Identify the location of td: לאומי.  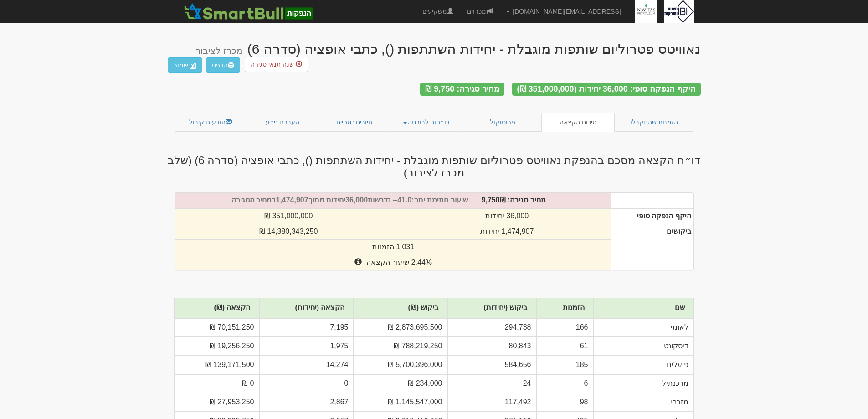
(643, 327).